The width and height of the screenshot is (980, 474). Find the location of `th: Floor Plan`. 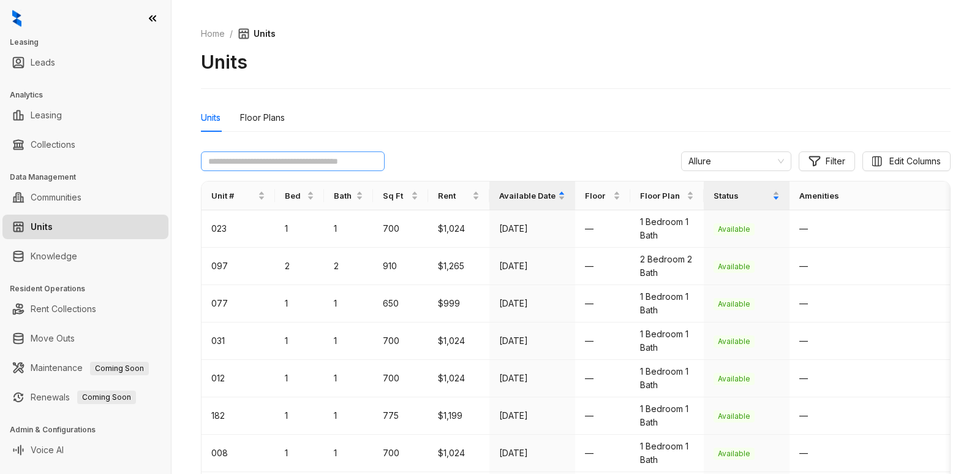

th: Floor Plan is located at coordinates (667, 196).